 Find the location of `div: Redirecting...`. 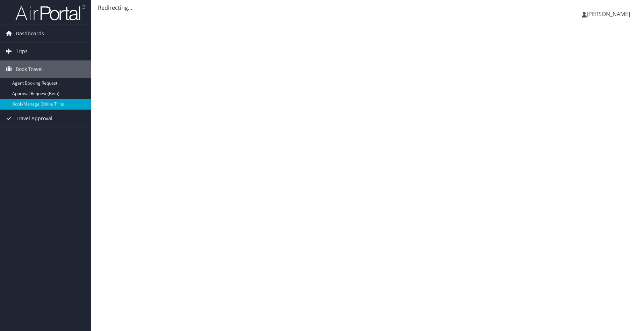

div: Redirecting... is located at coordinates (367, 7).